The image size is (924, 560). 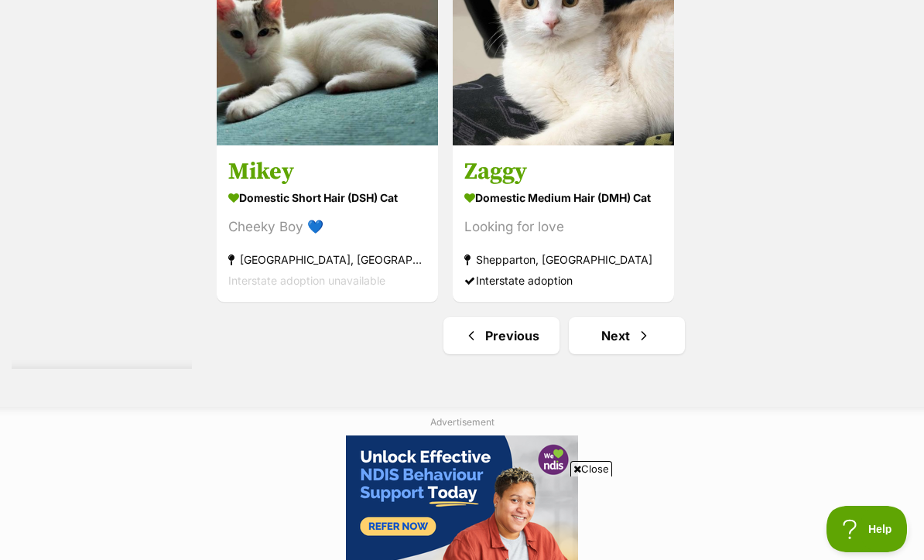 I want to click on span: Close, so click(x=591, y=469).